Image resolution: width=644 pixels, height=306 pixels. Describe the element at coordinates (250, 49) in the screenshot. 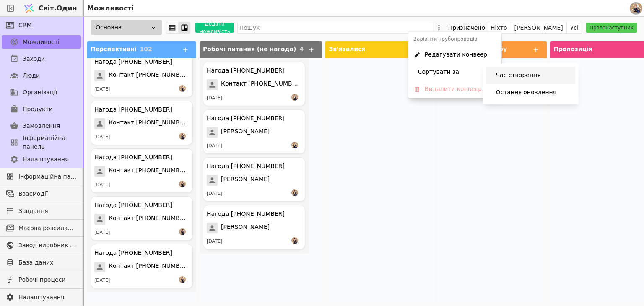

I see `font: Робочі питання (не нагода)` at that location.